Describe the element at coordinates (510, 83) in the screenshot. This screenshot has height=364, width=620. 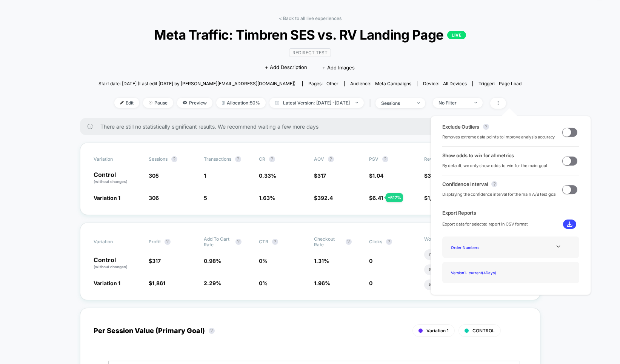
I see `span: Page Load` at that location.